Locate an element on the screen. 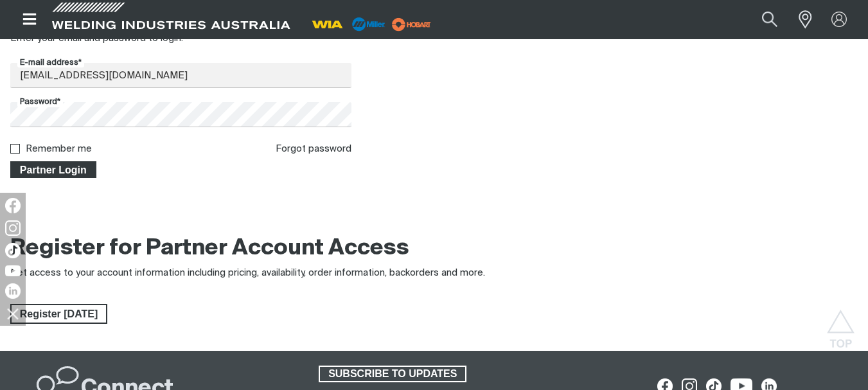 The height and width of the screenshot is (390, 868). span: Partner Login is located at coordinates (53, 169).